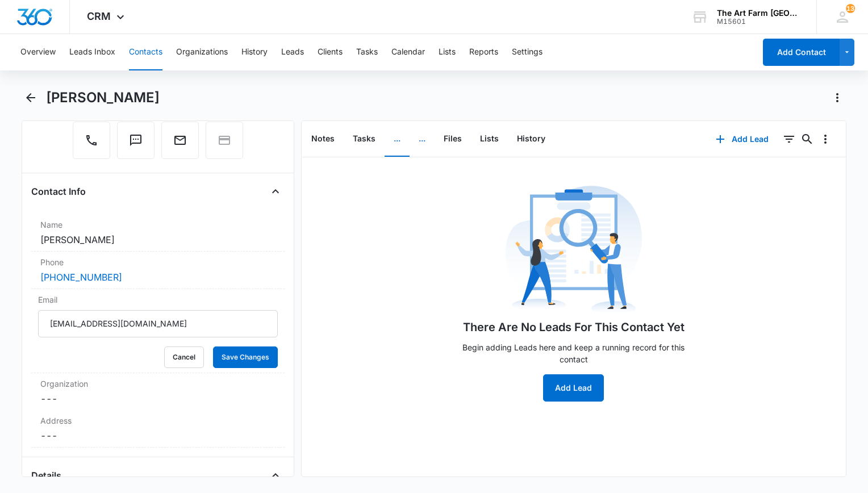 Image resolution: width=868 pixels, height=493 pixels. I want to click on a: Email, so click(180, 144).